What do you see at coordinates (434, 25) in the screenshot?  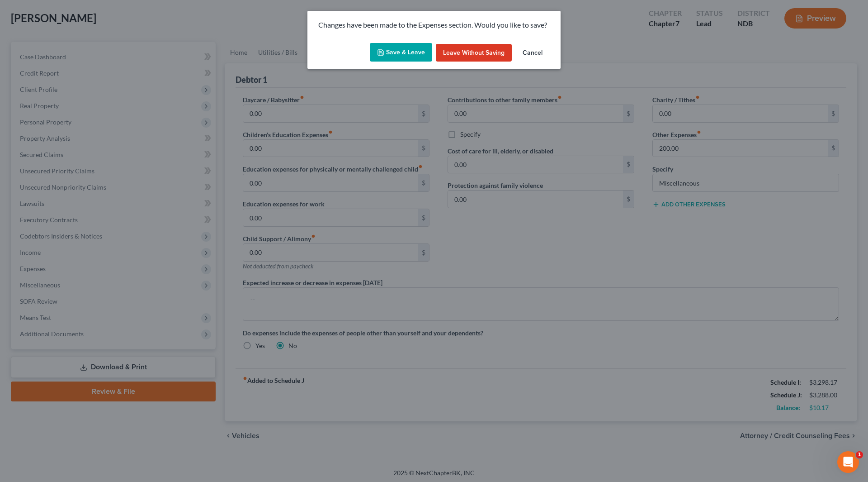 I see `p: Changes have been made to the Expenses section. Would you like to save?` at bounding box center [434, 25].